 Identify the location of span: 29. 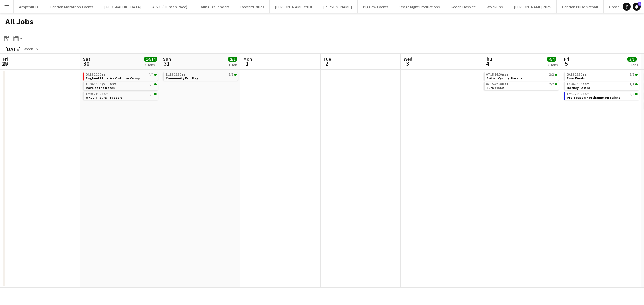
(4, 63).